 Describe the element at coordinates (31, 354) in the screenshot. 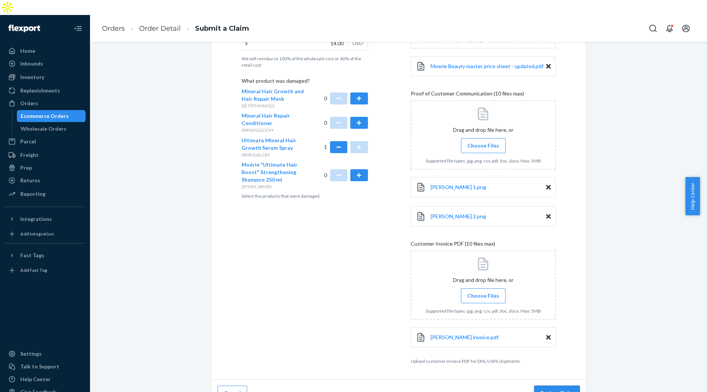

I see `div: Settings` at that location.